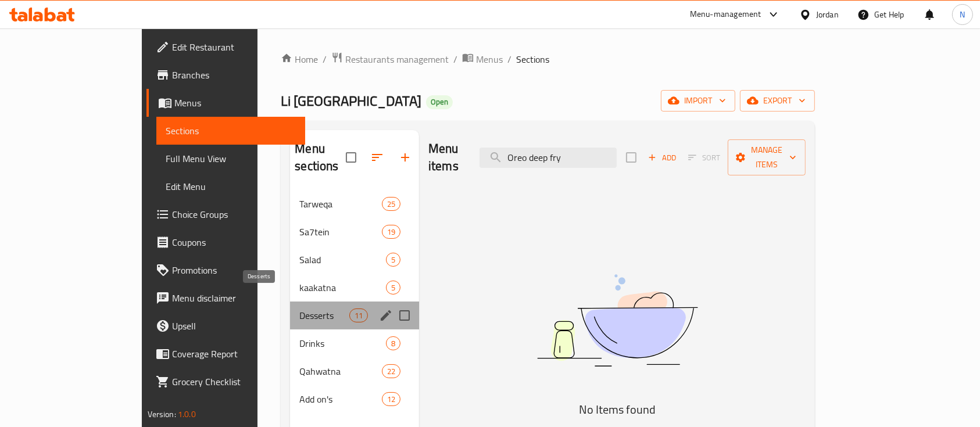 This screenshot has width=980, height=427. What do you see at coordinates (354, 399) in the screenshot?
I see `div: Add on's12` at bounding box center [354, 399].